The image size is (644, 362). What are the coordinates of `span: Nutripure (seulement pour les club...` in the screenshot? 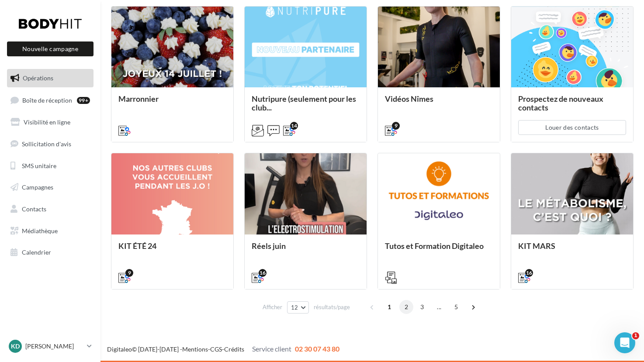 It's located at (303, 103).